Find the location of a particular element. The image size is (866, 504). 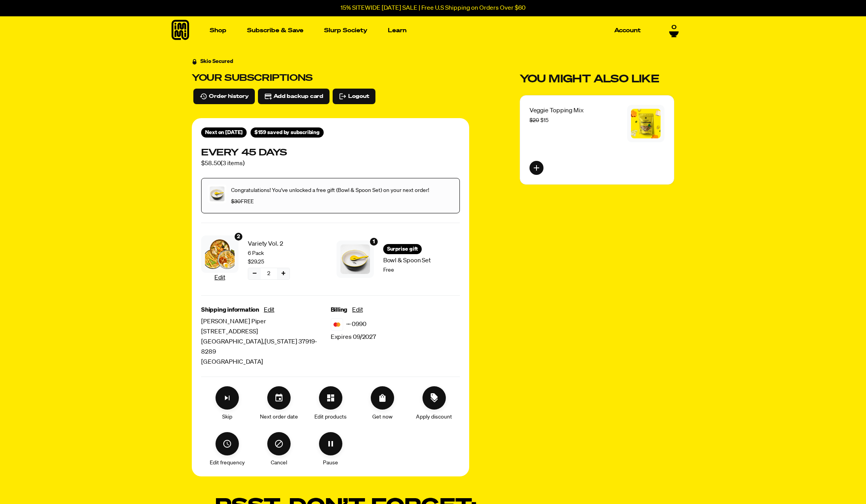

span: $15 is located at coordinates (539, 120).